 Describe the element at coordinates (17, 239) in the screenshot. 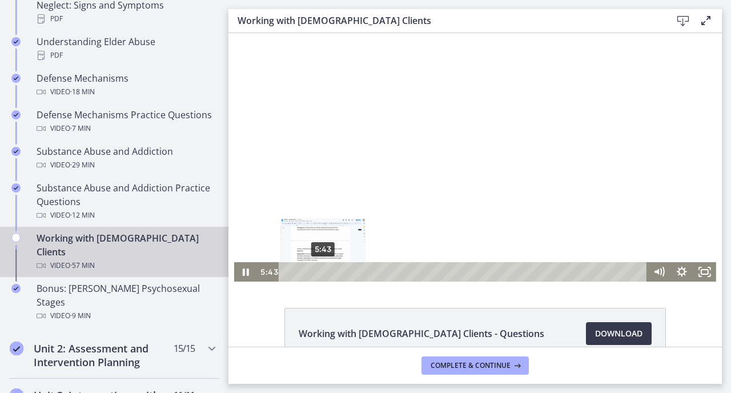

I see `button: Pause` at that location.